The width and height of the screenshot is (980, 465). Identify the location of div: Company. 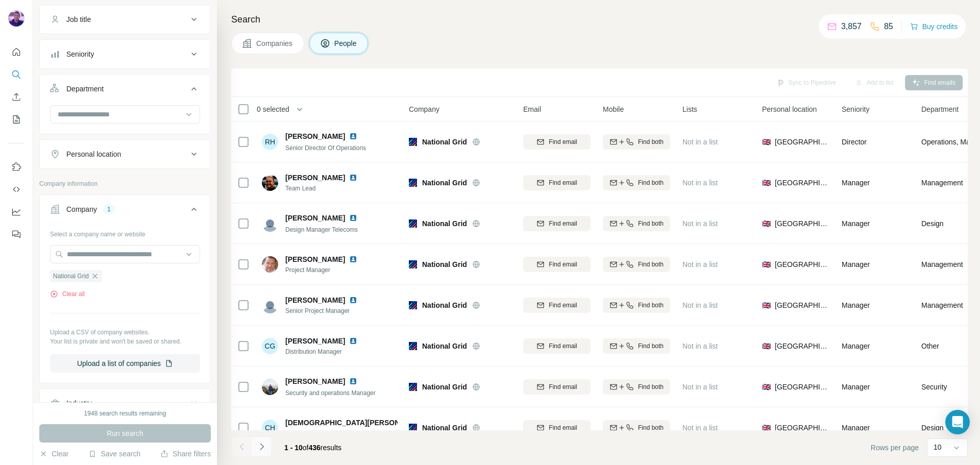
(81, 209).